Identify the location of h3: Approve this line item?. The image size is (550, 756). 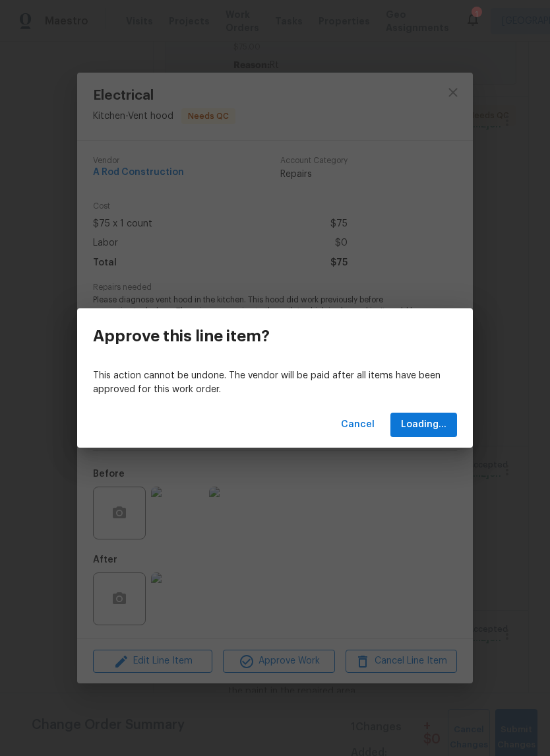
(182, 336).